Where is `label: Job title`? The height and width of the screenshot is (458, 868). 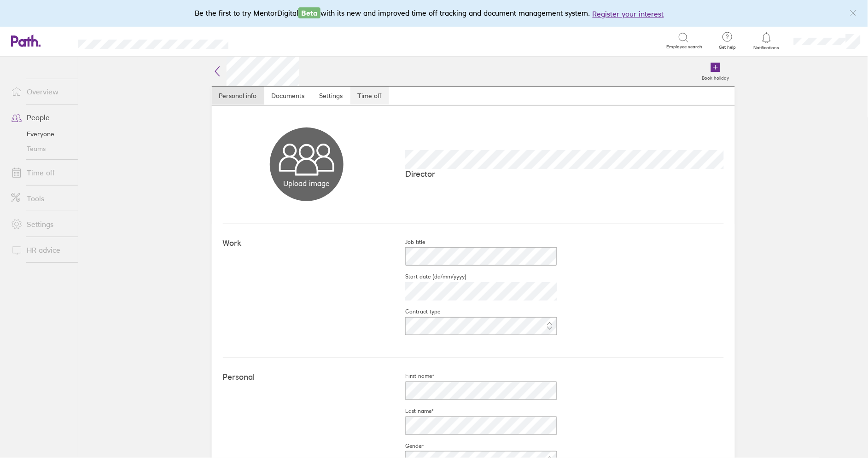 label: Job title is located at coordinates (407, 242).